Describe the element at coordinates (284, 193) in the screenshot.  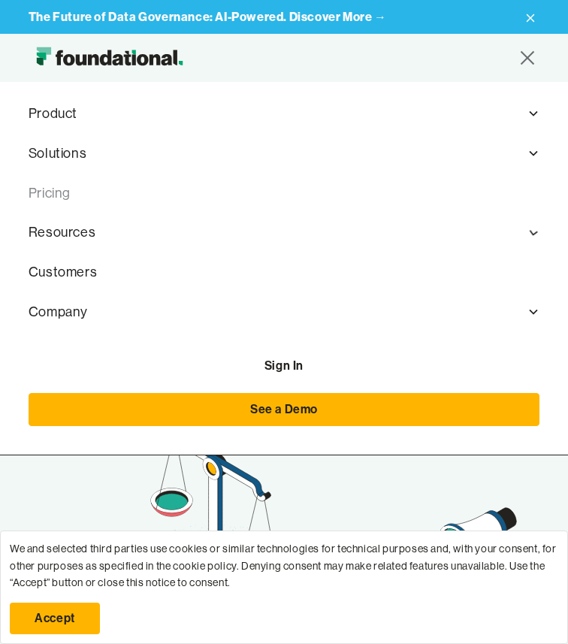
I see `a: Pricing` at that location.